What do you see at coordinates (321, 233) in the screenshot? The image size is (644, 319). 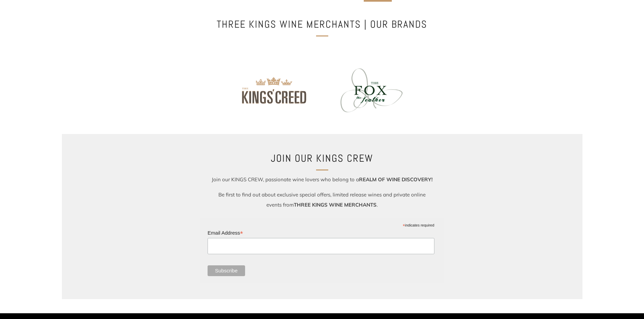 I see `label: Email Address` at bounding box center [321, 233].